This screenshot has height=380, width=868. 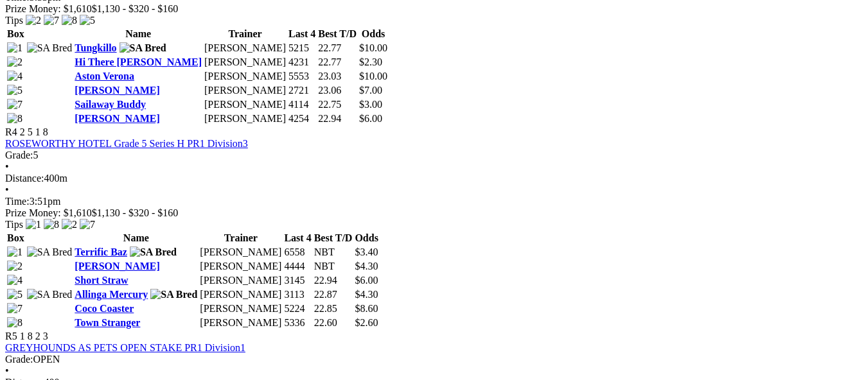 I want to click on span: 1 8 2 3, so click(x=34, y=336).